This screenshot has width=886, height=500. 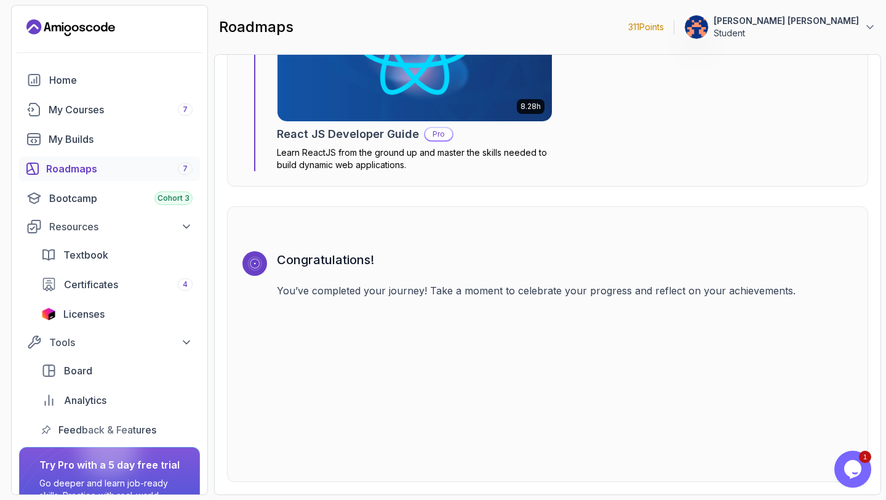 I want to click on a: builds, so click(x=110, y=139).